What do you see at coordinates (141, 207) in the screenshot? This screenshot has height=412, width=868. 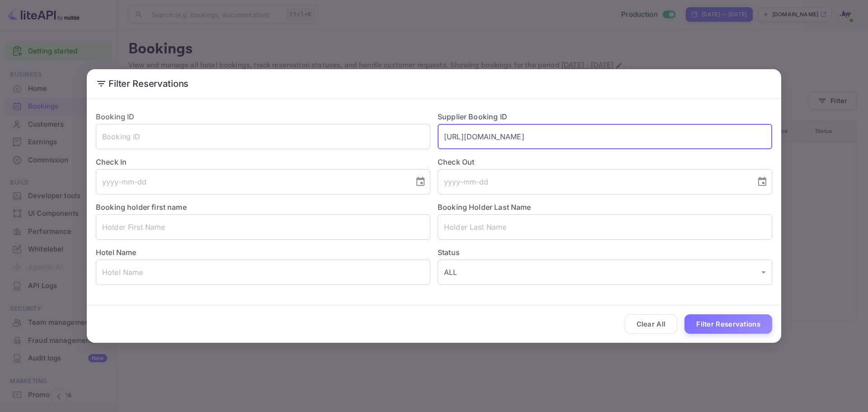 I see `label: Booking holder first name` at bounding box center [141, 207].